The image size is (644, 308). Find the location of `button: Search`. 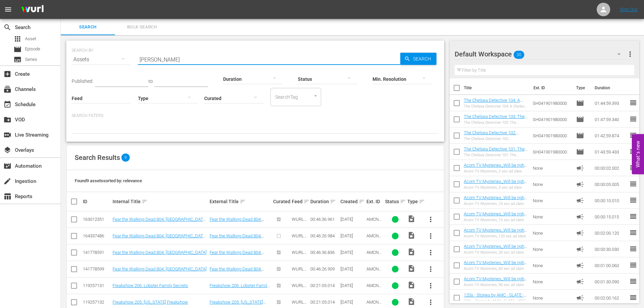

button: Search is located at coordinates (418, 59).